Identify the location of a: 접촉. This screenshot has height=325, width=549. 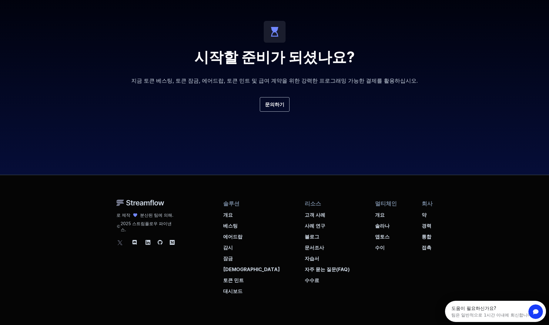
(427, 246).